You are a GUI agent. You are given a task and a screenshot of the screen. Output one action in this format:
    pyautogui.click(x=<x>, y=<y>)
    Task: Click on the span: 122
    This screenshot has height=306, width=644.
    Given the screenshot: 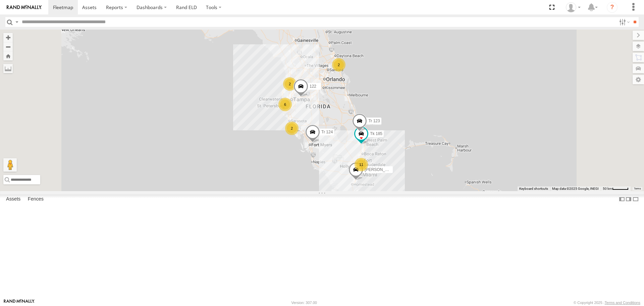 What is the action you would take?
    pyautogui.click(x=313, y=87)
    